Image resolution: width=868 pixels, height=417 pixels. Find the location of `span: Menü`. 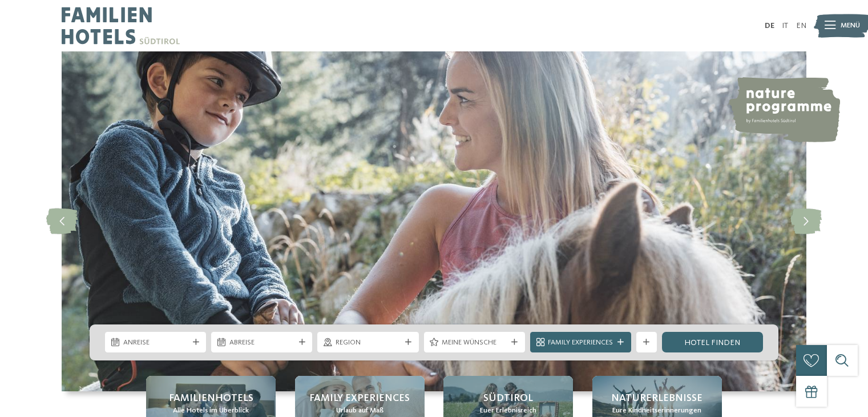

span: Menü is located at coordinates (851, 26).